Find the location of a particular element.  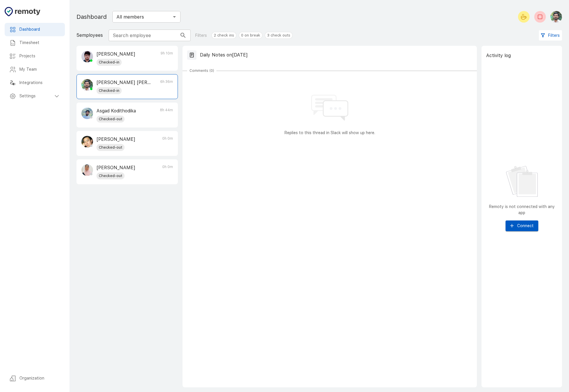

button: Open is located at coordinates (175, 17).